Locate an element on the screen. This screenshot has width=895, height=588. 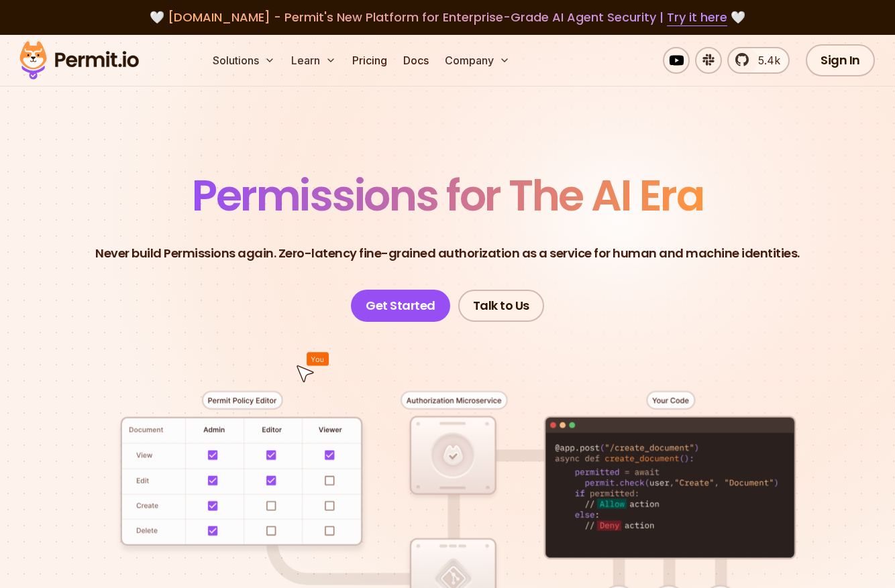
button: Company is located at coordinates (477, 60).